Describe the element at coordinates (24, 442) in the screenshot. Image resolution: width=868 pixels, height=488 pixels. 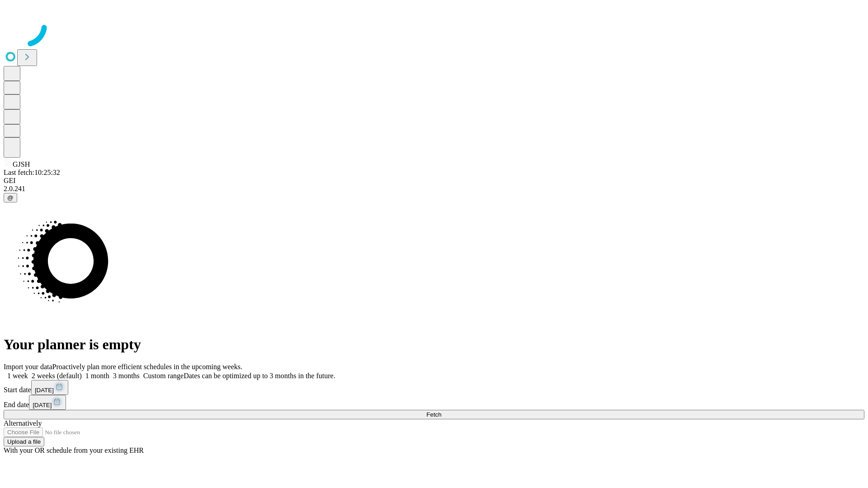
I see `button: Upload a file` at that location.